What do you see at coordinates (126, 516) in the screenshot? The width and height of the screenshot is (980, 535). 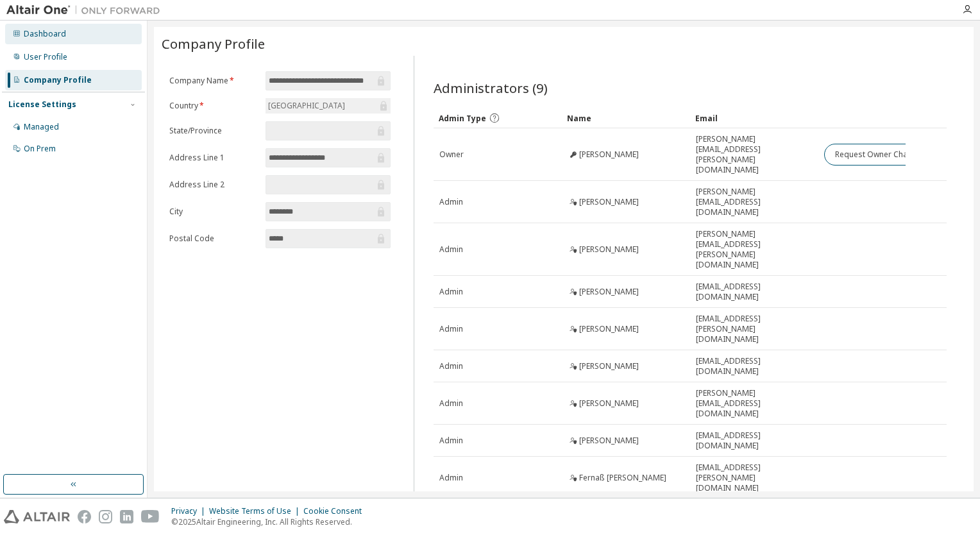 I see `img: linkedin.svg` at bounding box center [126, 516].